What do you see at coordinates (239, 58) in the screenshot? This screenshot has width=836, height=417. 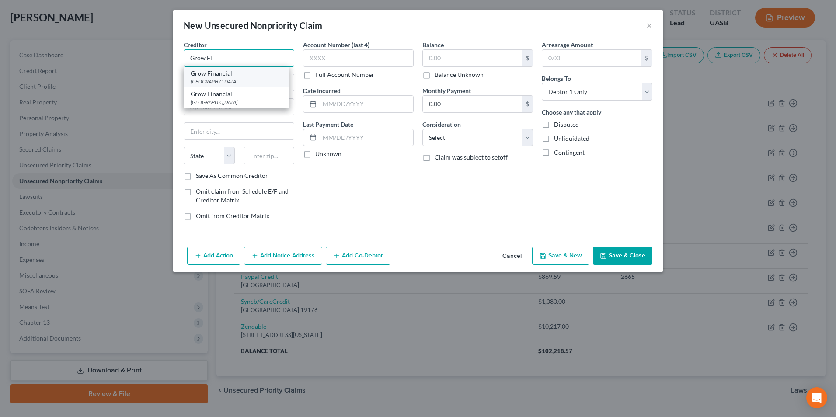 I see `input: Search creditor by name...` at bounding box center [239, 58].